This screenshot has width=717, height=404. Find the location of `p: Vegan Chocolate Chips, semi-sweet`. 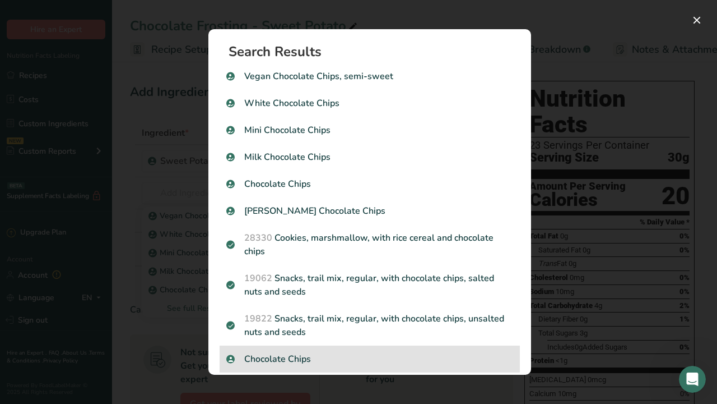

p: Vegan Chocolate Chips, semi-sweet is located at coordinates (370, 76).